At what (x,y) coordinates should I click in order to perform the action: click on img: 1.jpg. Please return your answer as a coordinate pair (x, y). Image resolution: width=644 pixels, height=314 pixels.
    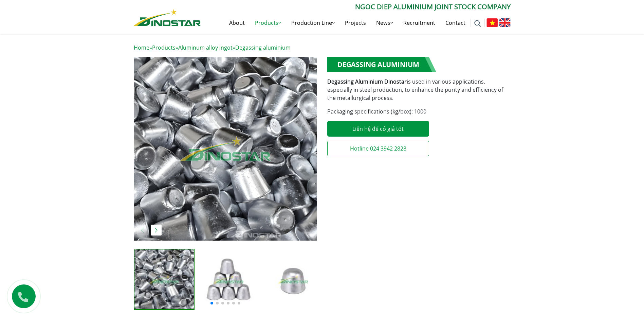
    Looking at the image, I should click on (225, 149).